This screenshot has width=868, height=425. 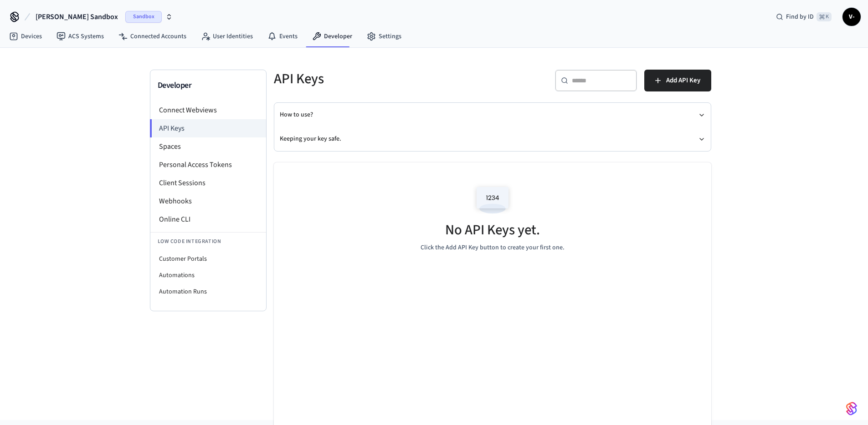 What do you see at coordinates (208, 220) in the screenshot?
I see `li: Online CLI` at bounding box center [208, 220].